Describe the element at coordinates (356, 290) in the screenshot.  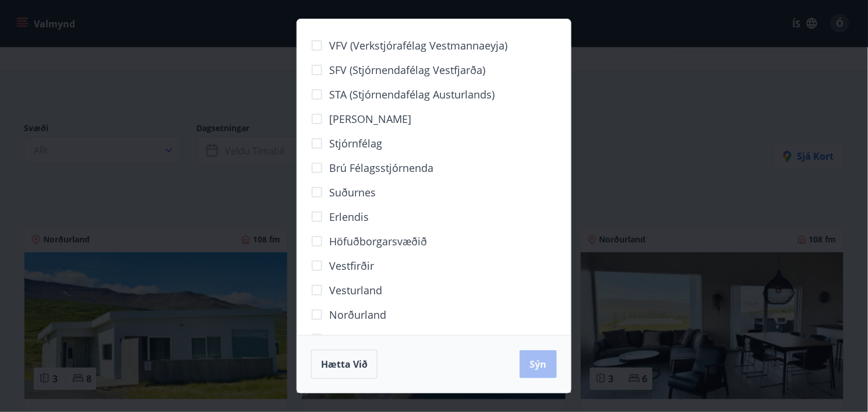
I see `font: Vesturland` at that location.